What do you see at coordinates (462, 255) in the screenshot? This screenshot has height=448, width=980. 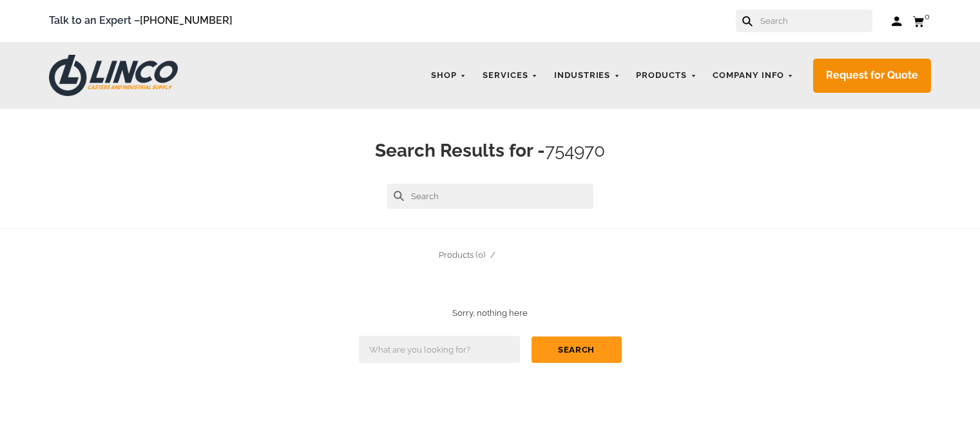 I see `a: Products (0)` at bounding box center [462, 255].